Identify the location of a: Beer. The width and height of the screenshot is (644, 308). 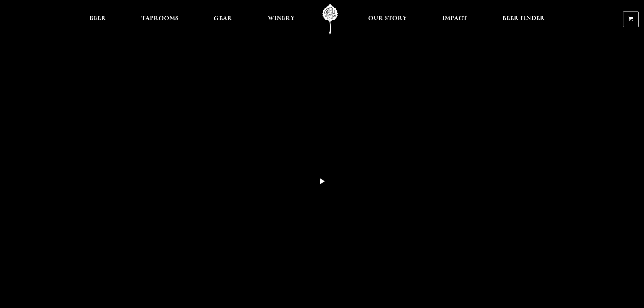
(98, 19).